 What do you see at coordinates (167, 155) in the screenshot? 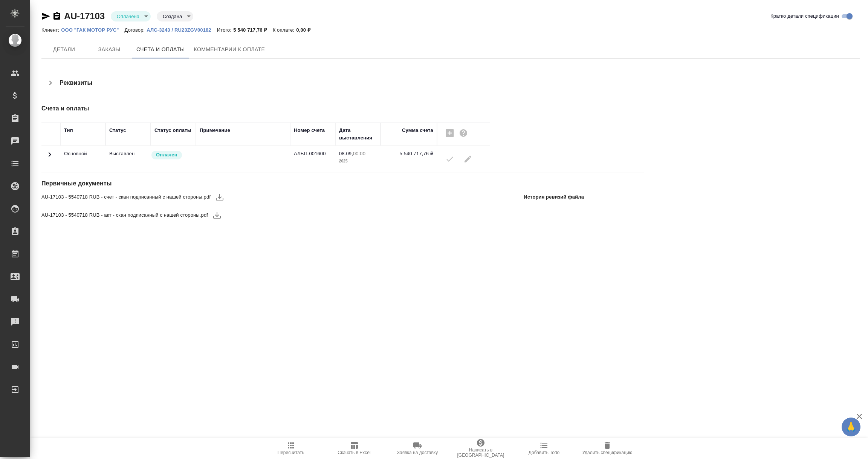
I see `p: Оплачен` at bounding box center [167, 155].